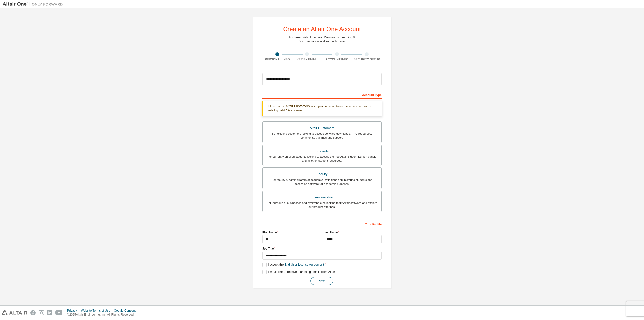  I want to click on div: For existing customers looking to access software downloads, HPC resources, community, trainings ..., so click(322, 136).